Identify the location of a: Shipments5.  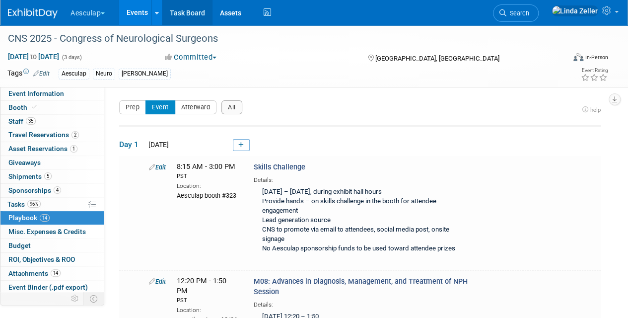
(52, 176).